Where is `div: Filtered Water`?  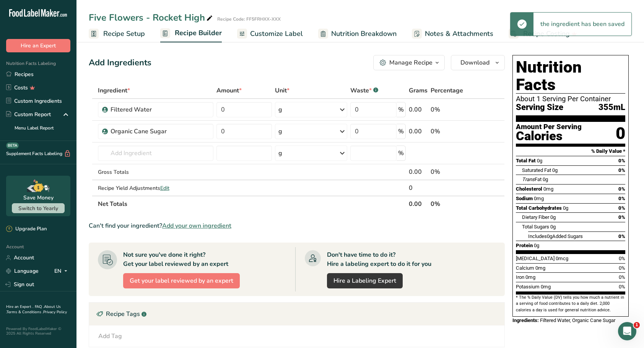
div: Filtered Water is located at coordinates (158, 110).